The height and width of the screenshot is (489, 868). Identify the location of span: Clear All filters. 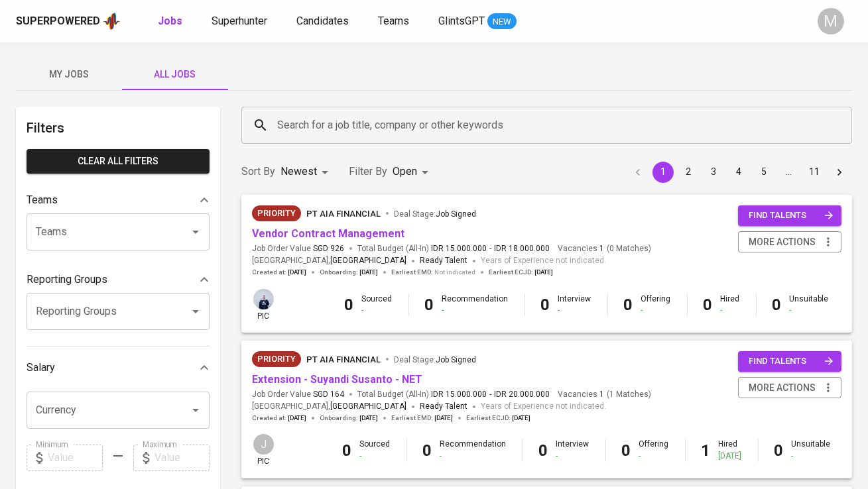
(118, 161).